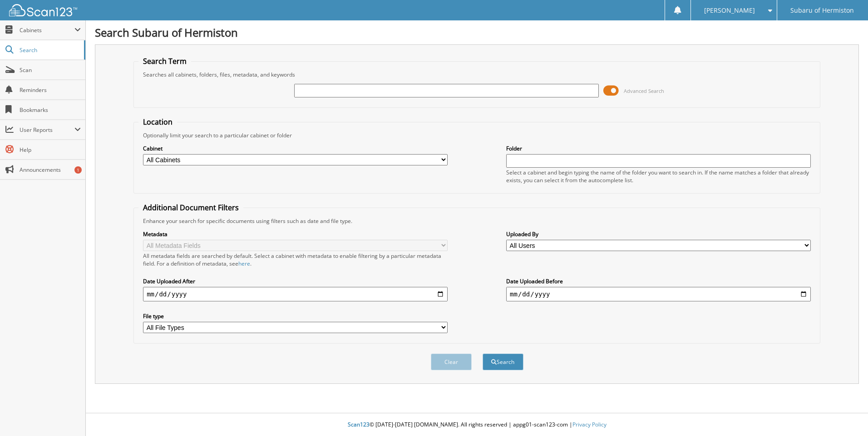  Describe the element at coordinates (47, 30) in the screenshot. I see `span: Cabinets` at that location.